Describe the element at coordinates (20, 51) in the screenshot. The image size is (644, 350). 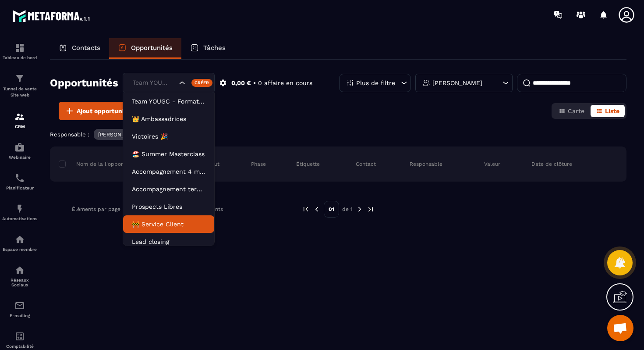
I see `a: formationformationTableau de bord` at that location.